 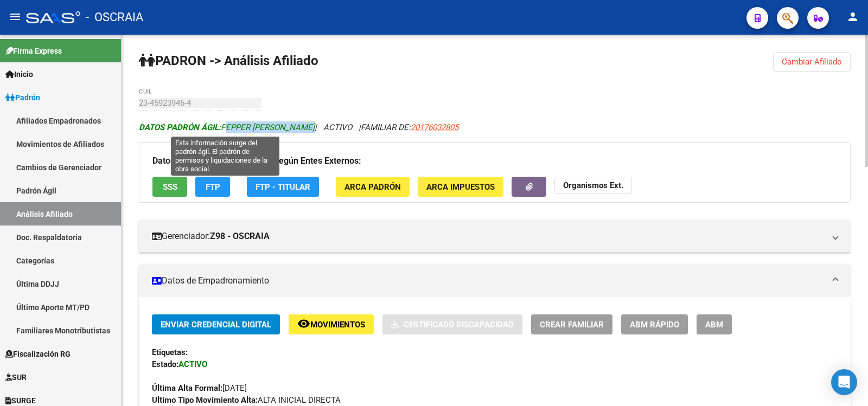 What do you see at coordinates (572, 324) in the screenshot?
I see `button: Crear Familiar` at bounding box center [572, 324].